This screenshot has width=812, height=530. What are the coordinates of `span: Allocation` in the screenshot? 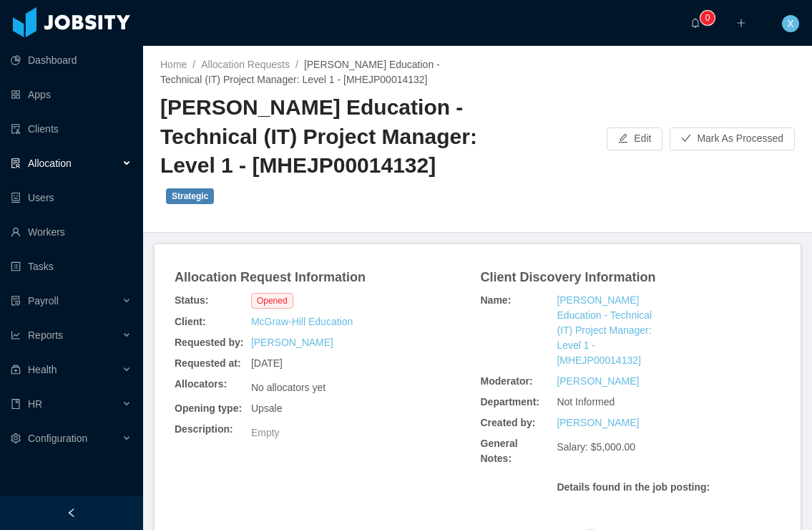 It's located at (49, 163).